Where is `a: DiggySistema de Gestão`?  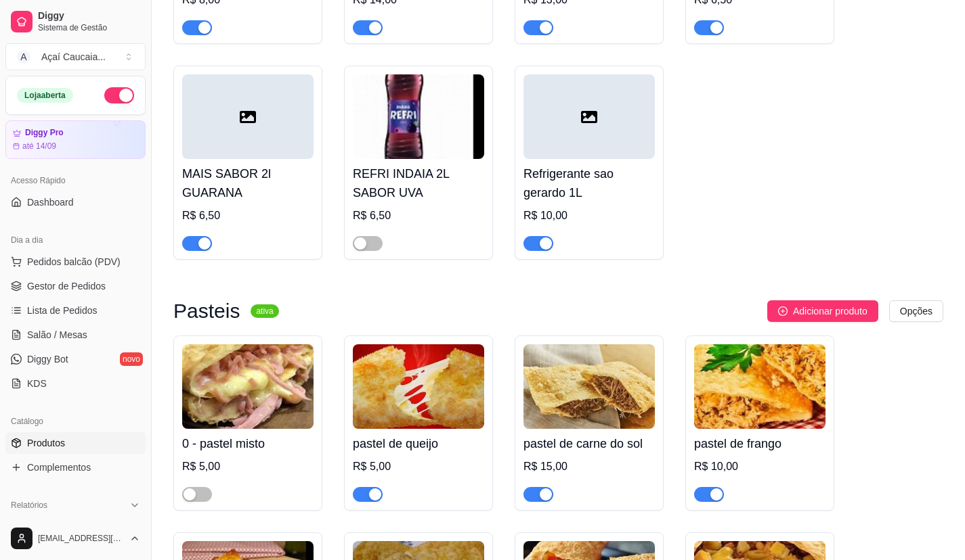
a: DiggySistema de Gestão is located at coordinates (76, 21).